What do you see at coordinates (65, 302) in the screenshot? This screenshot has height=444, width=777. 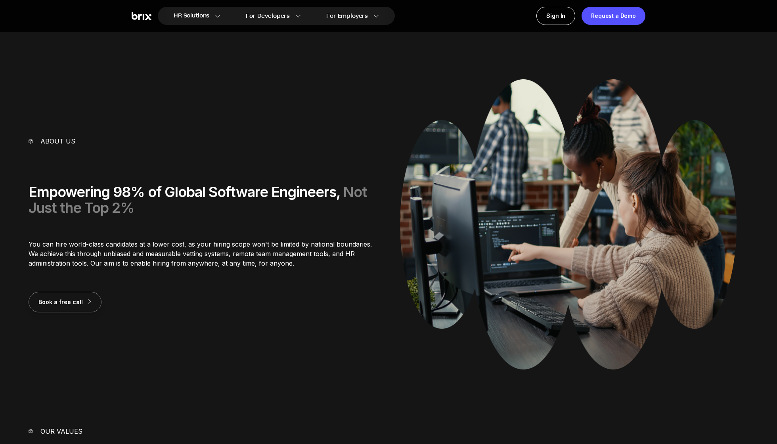 I see `button: Book a free call` at bounding box center [65, 302].